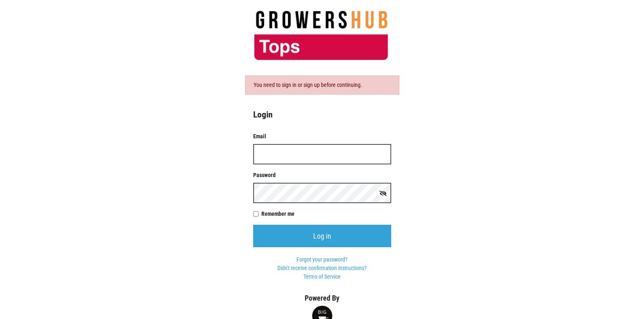 Image resolution: width=644 pixels, height=319 pixels. What do you see at coordinates (327, 214) in the screenshot?
I see `label: Remember me` at bounding box center [327, 214].